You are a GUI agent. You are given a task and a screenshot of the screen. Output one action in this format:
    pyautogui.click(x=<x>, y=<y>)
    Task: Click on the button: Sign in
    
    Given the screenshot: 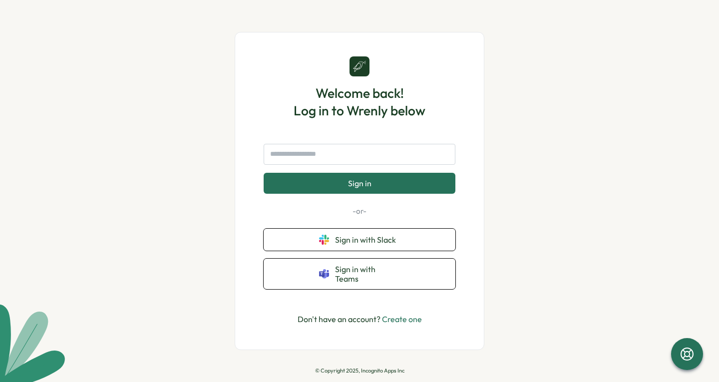 What is the action you would take?
    pyautogui.click(x=359, y=183)
    